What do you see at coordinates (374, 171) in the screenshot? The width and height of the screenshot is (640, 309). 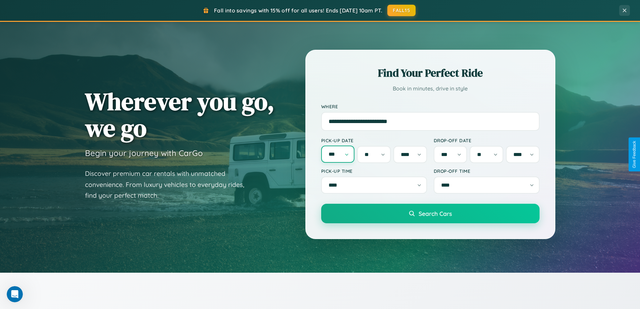 I see `label: Pick-up Time` at bounding box center [374, 171].